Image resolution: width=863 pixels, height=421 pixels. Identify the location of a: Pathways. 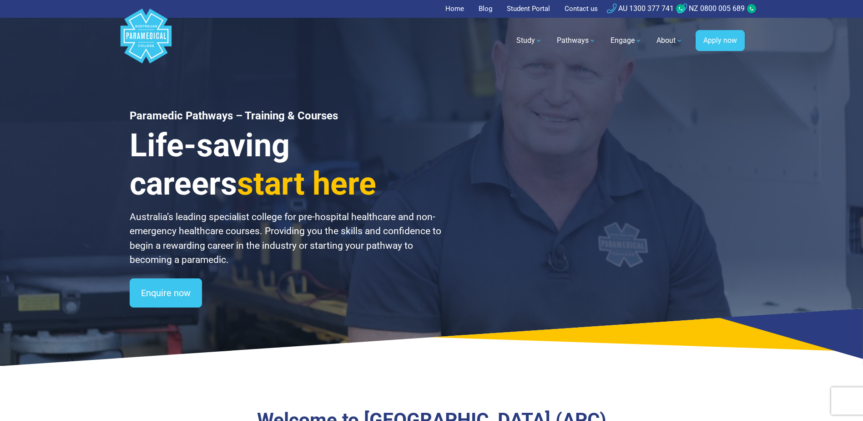
(577, 41).